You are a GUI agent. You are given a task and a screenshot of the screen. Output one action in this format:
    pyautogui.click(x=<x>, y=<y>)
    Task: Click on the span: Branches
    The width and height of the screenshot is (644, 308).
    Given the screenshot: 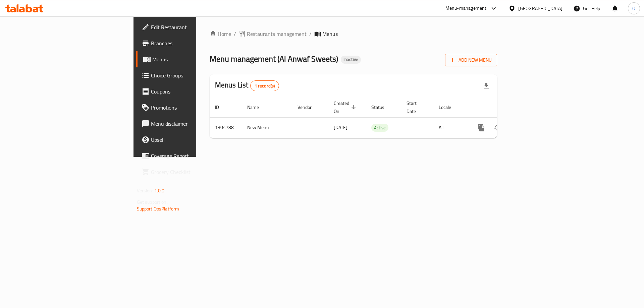 What is the action you would take?
    pyautogui.click(x=193, y=43)
    